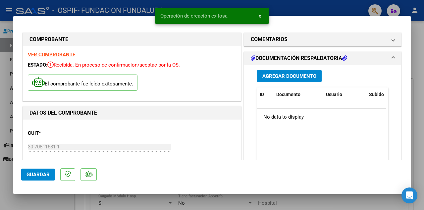 This screenshot has width=424, height=210. I want to click on div: No data to display, so click(321, 117).